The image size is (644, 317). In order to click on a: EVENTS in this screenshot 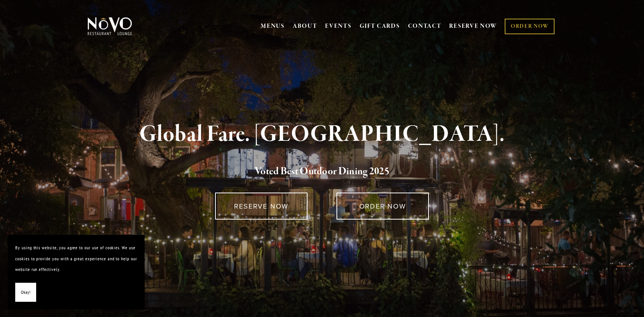, I will do `click(338, 26)`.